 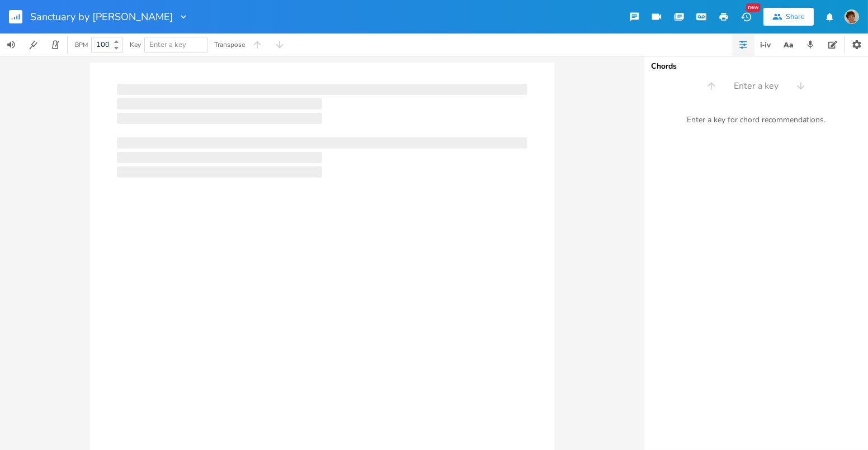 I want to click on div: Chords, so click(x=756, y=67).